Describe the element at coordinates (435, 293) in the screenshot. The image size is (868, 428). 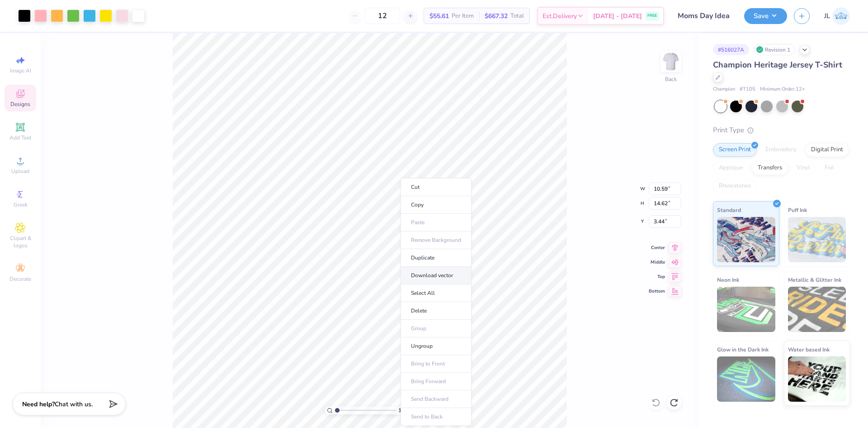
I see `li: Select All` at that location.